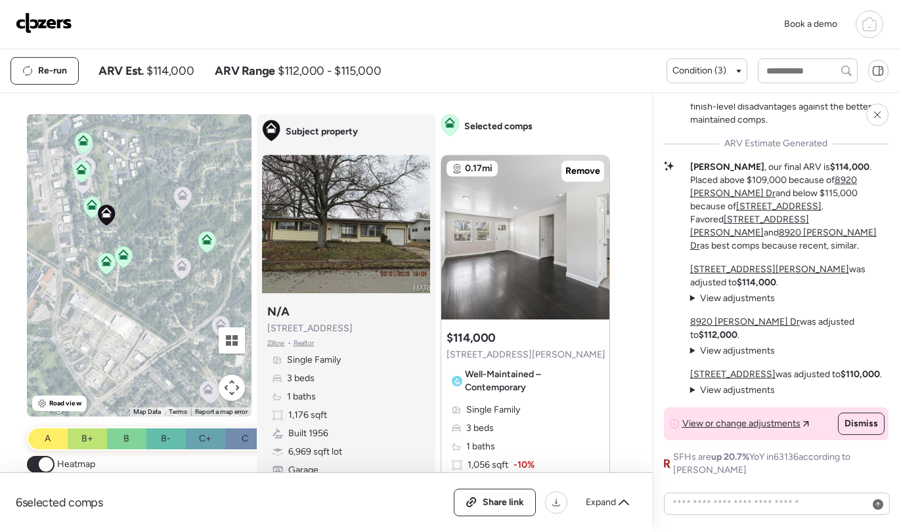  Describe the element at coordinates (741, 424) in the screenshot. I see `span: View or change adjustments` at that location.